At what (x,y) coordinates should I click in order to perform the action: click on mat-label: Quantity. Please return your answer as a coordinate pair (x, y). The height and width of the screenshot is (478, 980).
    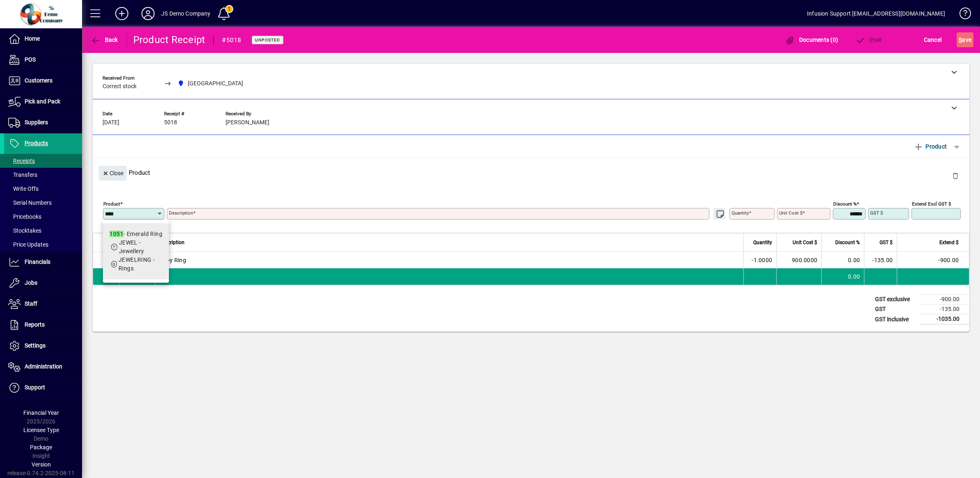
    Looking at the image, I should click on (741, 213).